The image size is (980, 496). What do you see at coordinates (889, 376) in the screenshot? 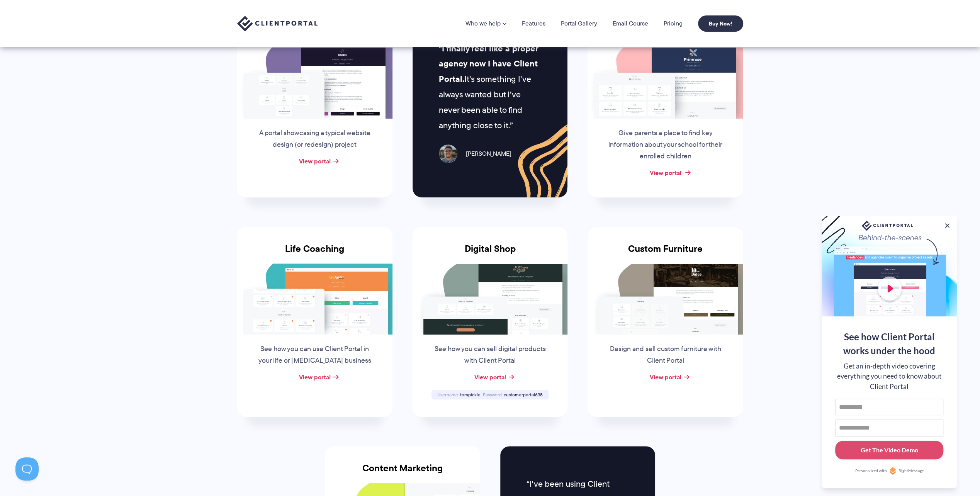
I see `div: Get an in-depth video covering everything you need to know about Client Portal` at bounding box center [889, 376].